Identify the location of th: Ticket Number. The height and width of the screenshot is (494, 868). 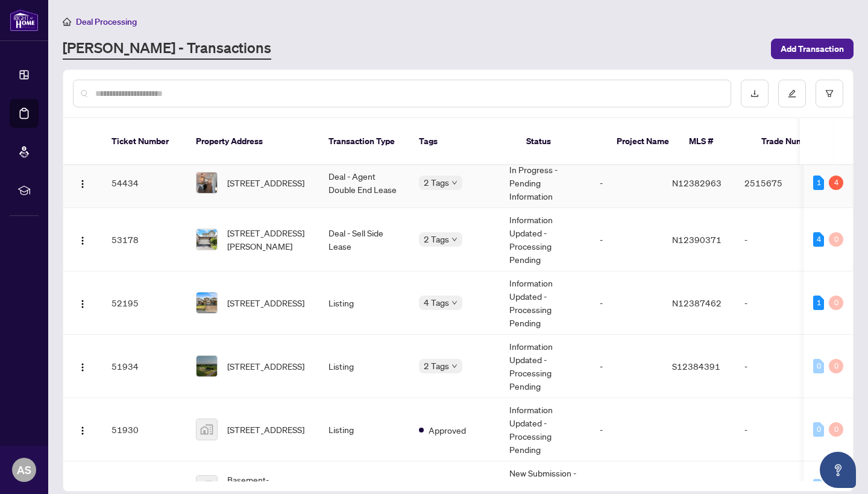
(144, 142).